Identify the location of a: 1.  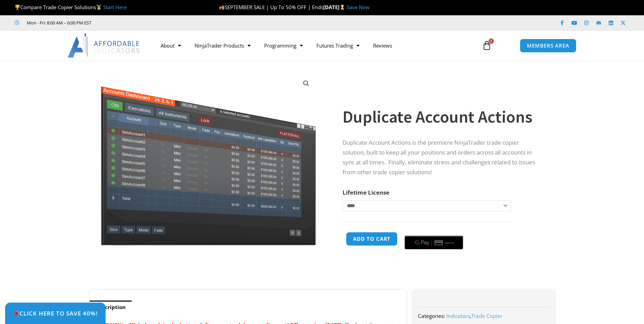
(487, 46).